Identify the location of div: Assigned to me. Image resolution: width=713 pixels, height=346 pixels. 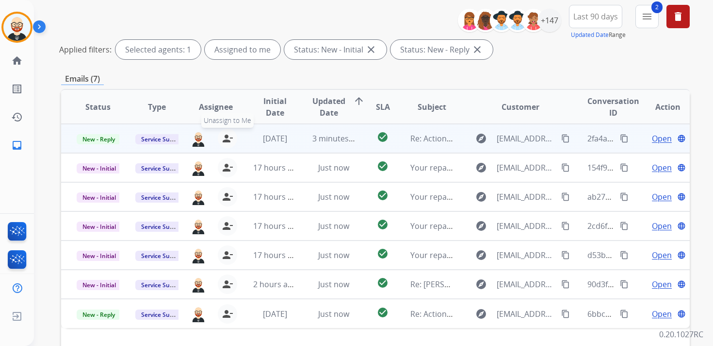
(243, 50).